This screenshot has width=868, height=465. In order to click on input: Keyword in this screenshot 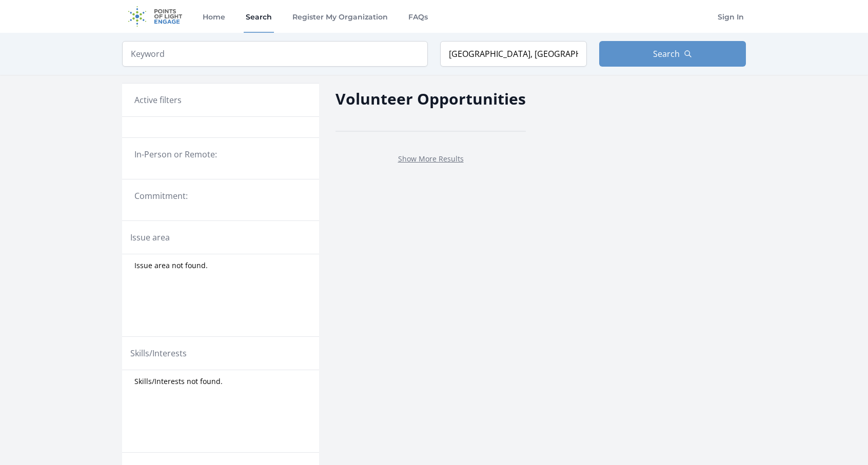, I will do `click(275, 54)`.